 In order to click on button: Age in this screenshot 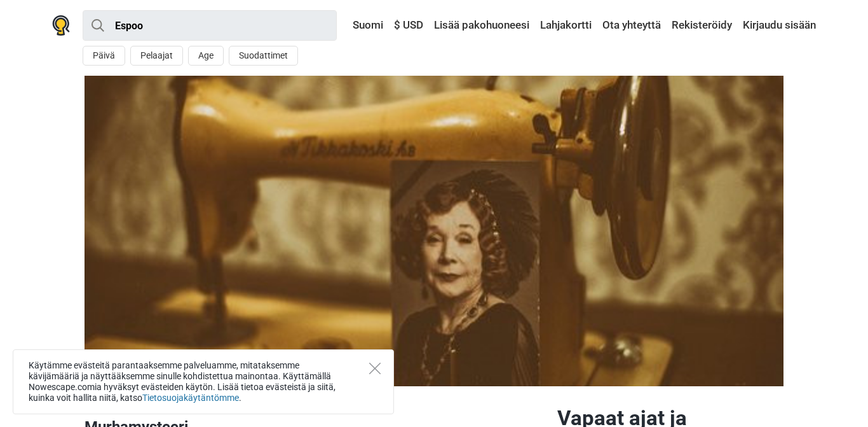, I will do `click(206, 55)`.